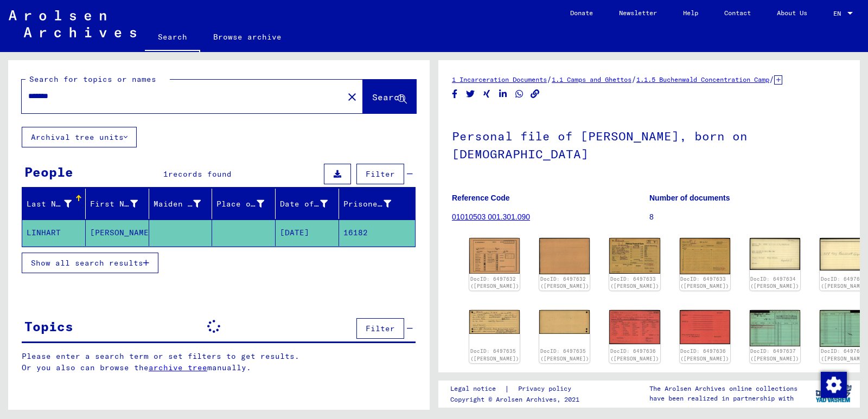 The width and height of the screenshot is (868, 419). I want to click on p: Please enter a search term or set filters to get results. Or you also can browse the manually., so click(219, 362).